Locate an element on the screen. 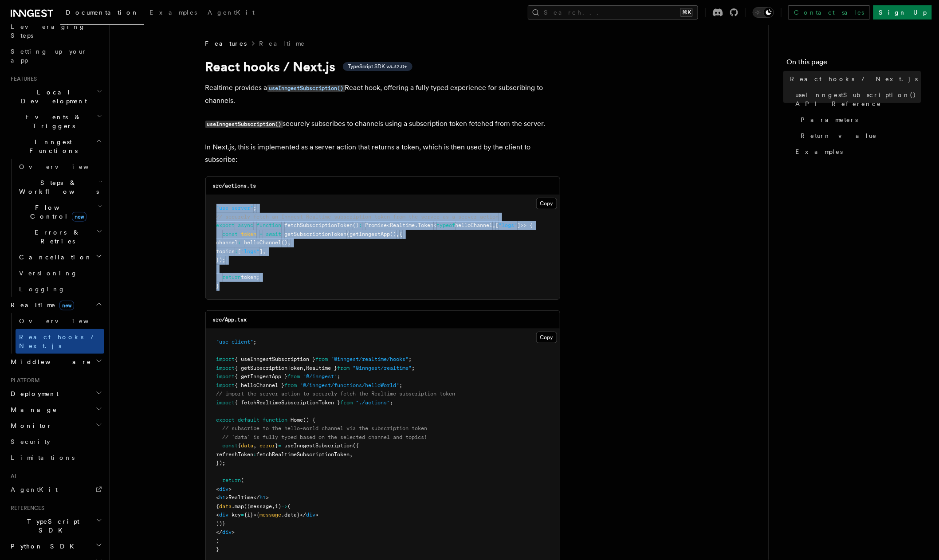  span: Realtime } is located at coordinates (322, 367).